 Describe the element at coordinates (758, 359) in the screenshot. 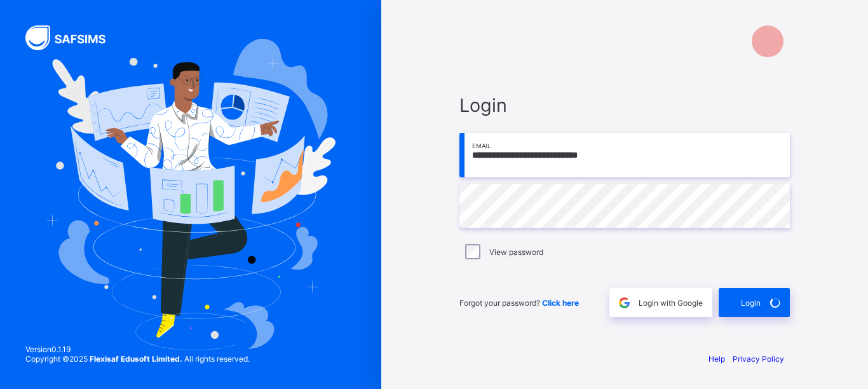

I see `a: Privacy Policy` at that location.